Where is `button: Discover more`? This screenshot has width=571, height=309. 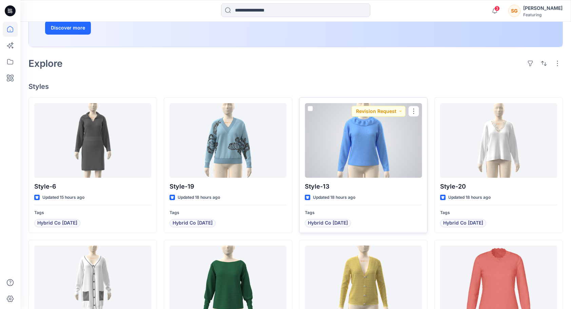
button: Discover more is located at coordinates (68, 28).